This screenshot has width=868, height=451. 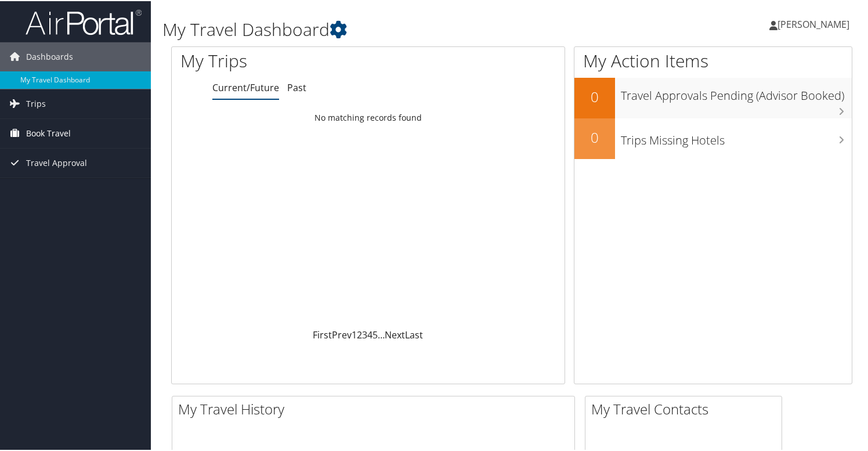 What do you see at coordinates (370, 334) in the screenshot?
I see `a: 4` at bounding box center [370, 334].